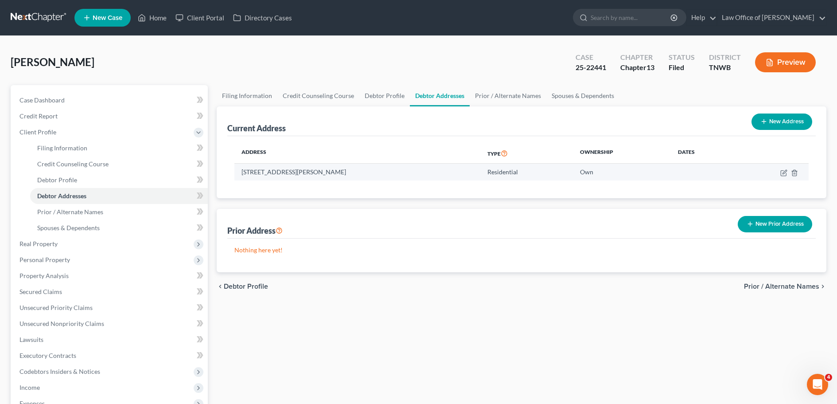 This screenshot has width=837, height=404. What do you see at coordinates (357, 153) in the screenshot?
I see `th: Address` at bounding box center [357, 153].